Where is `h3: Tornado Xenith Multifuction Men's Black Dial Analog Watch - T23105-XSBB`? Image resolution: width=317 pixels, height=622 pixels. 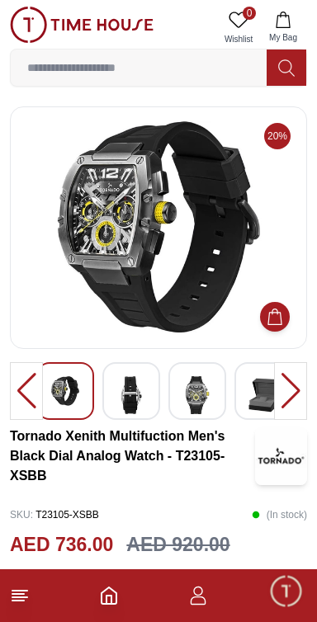 h3: Tornado Xenith Multifuction Men's Black Dial Analog Watch - T23105-XSBB is located at coordinates (132, 456).